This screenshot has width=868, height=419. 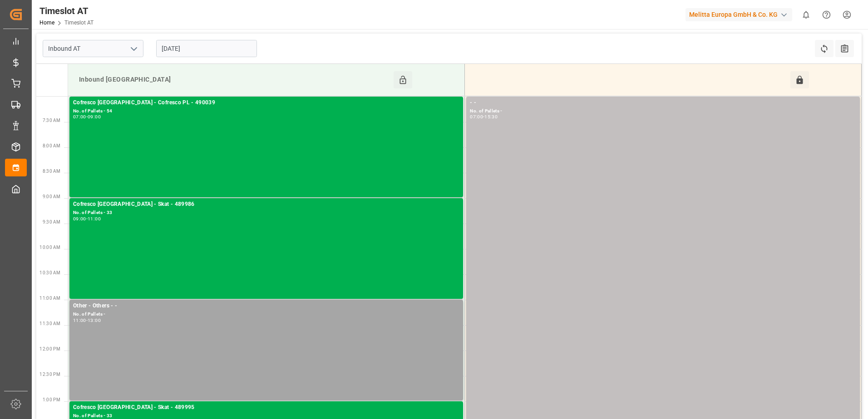 What do you see at coordinates (50, 374) in the screenshot?
I see `span: 12:30 PM` at bounding box center [50, 374].